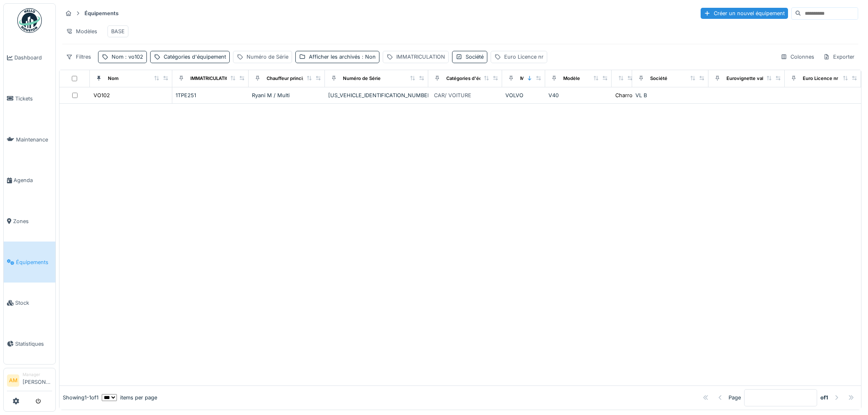 The height and width of the screenshot is (415, 868). I want to click on div: Modèle, so click(571, 78).